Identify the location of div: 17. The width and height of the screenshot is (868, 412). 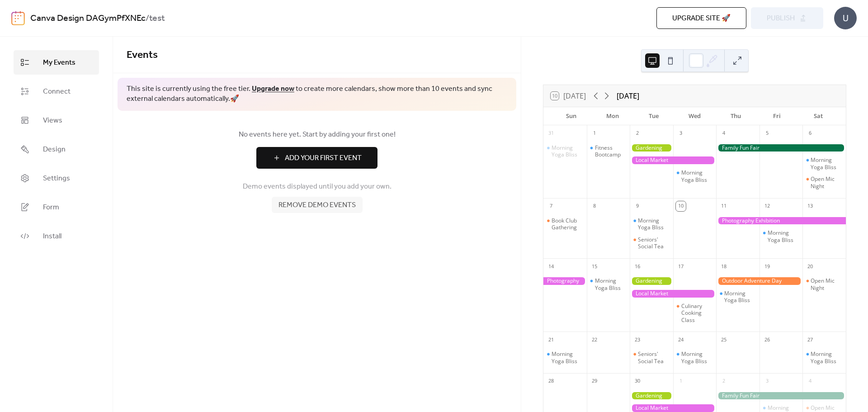
(681, 266).